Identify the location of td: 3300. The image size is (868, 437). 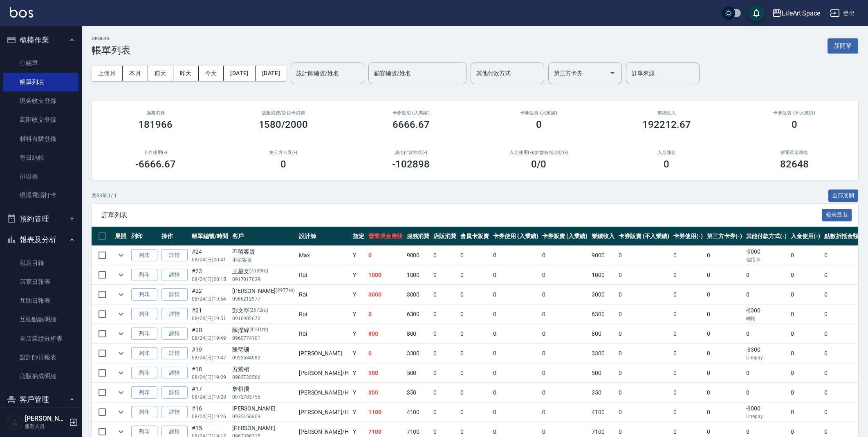
(418, 354).